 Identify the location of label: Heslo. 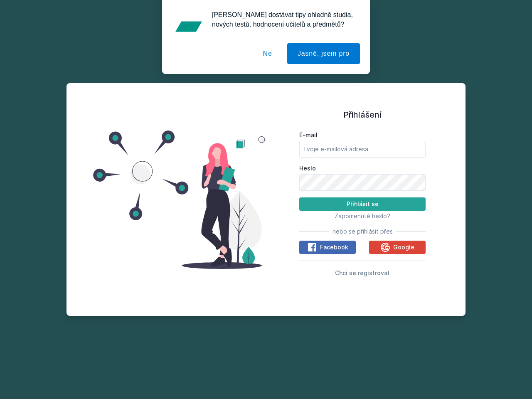
(363, 168).